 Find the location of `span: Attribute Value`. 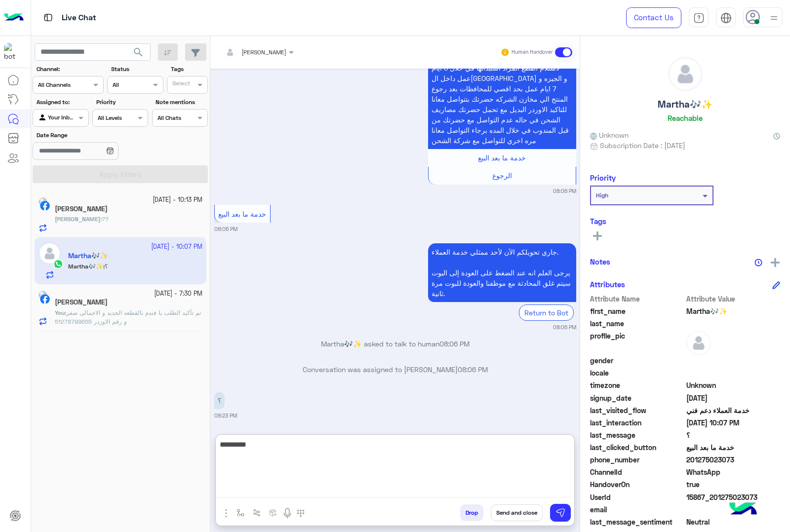

span: Attribute Value is located at coordinates (733, 299).